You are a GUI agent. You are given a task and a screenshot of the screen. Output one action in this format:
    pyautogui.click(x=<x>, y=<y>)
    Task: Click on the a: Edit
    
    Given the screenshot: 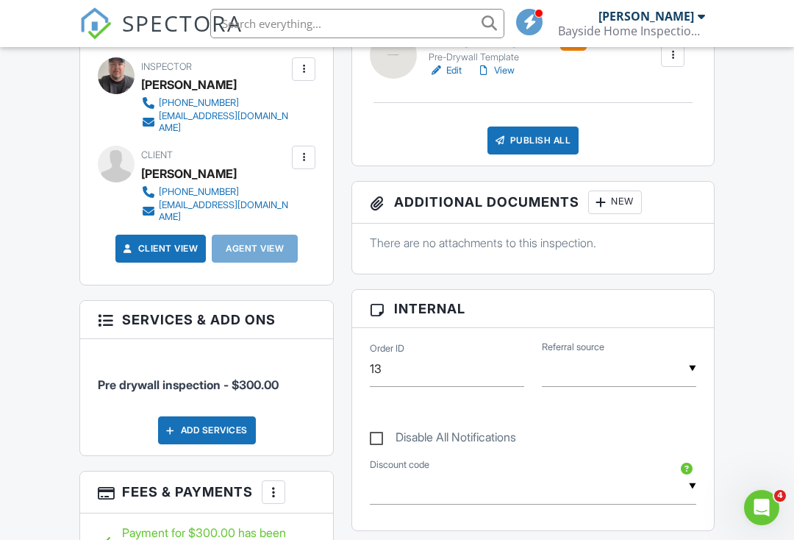 What is the action you would take?
    pyautogui.click(x=445, y=71)
    